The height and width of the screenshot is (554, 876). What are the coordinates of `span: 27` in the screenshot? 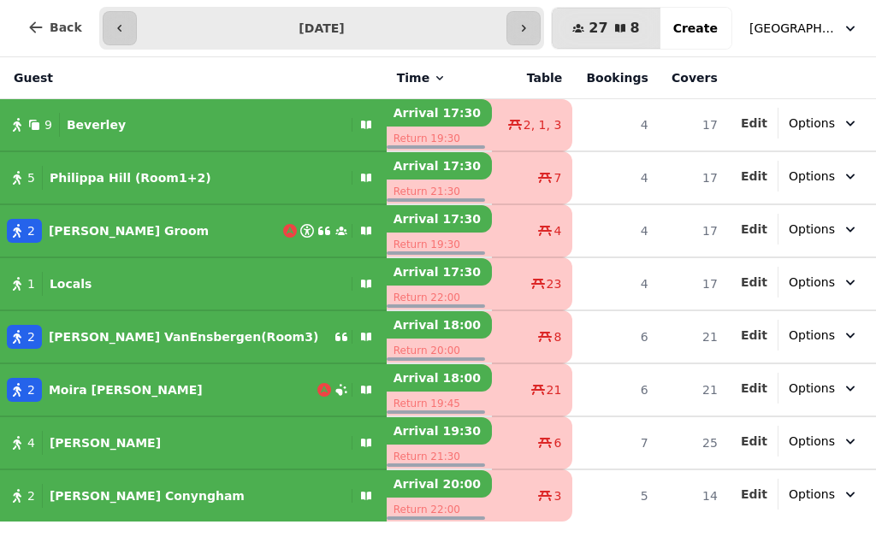 It's located at (598, 28).